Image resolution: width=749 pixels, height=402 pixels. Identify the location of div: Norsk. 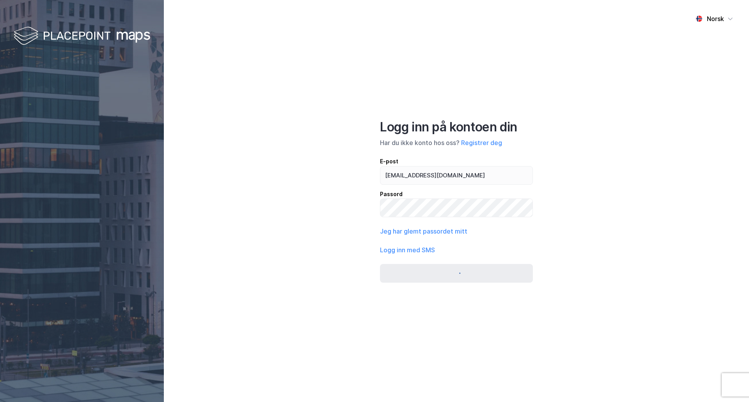
(715, 19).